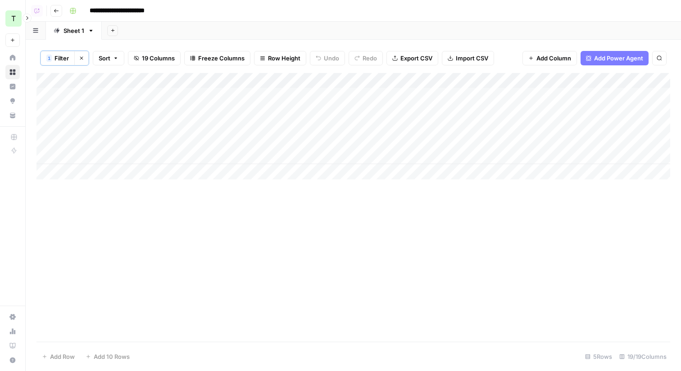 Image resolution: width=681 pixels, height=371 pixels. What do you see at coordinates (49, 58) in the screenshot?
I see `div: 1` at bounding box center [49, 58].